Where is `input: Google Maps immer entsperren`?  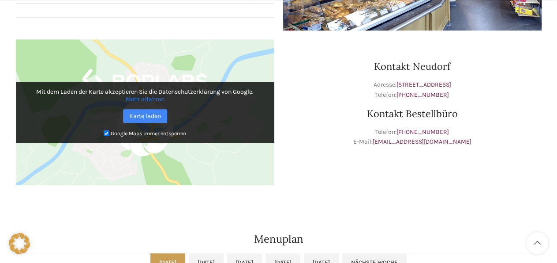 input: Google Maps immer entsperren is located at coordinates (106, 133).